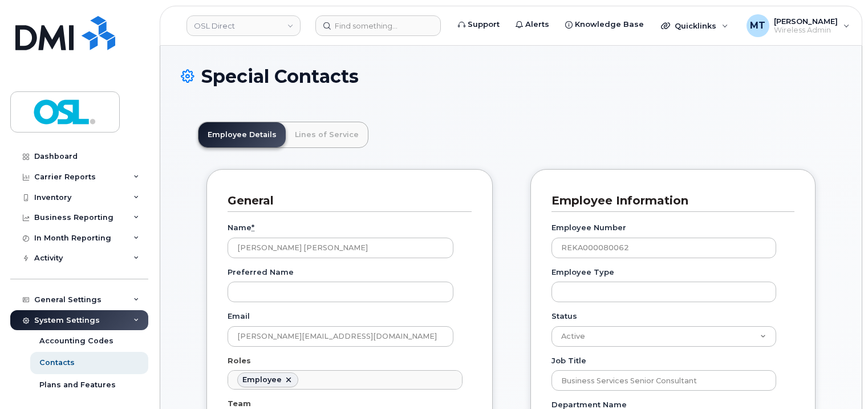 This screenshot has height=409, width=868. What do you see at coordinates (583, 272) in the screenshot?
I see `label: Employee Type` at bounding box center [583, 272].